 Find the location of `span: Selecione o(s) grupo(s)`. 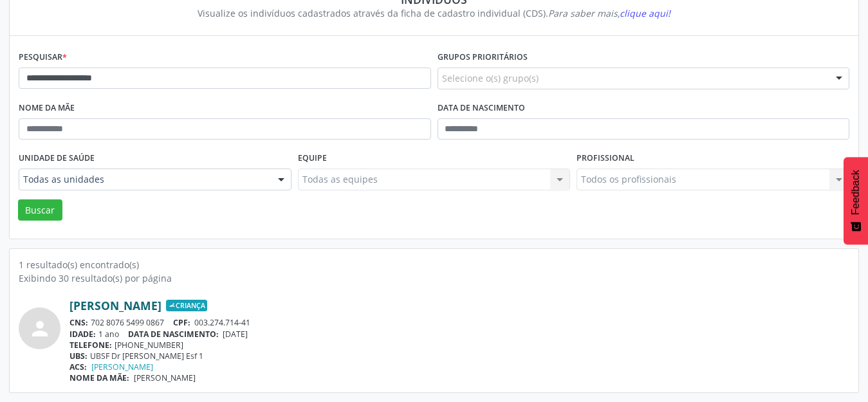

span: Selecione o(s) grupo(s) is located at coordinates (490, 78).